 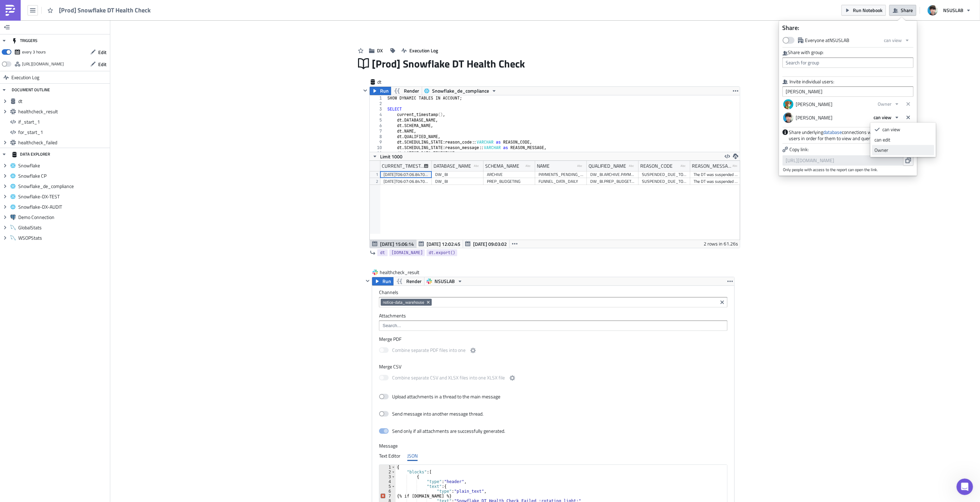 I want to click on button: Owner, so click(x=889, y=104).